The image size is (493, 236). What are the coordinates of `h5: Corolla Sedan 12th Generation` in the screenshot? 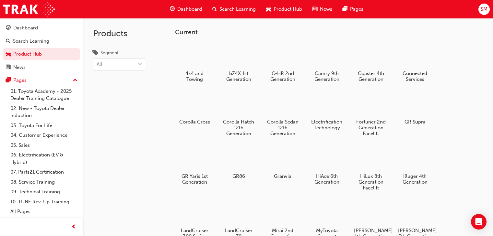 It's located at (282, 128).